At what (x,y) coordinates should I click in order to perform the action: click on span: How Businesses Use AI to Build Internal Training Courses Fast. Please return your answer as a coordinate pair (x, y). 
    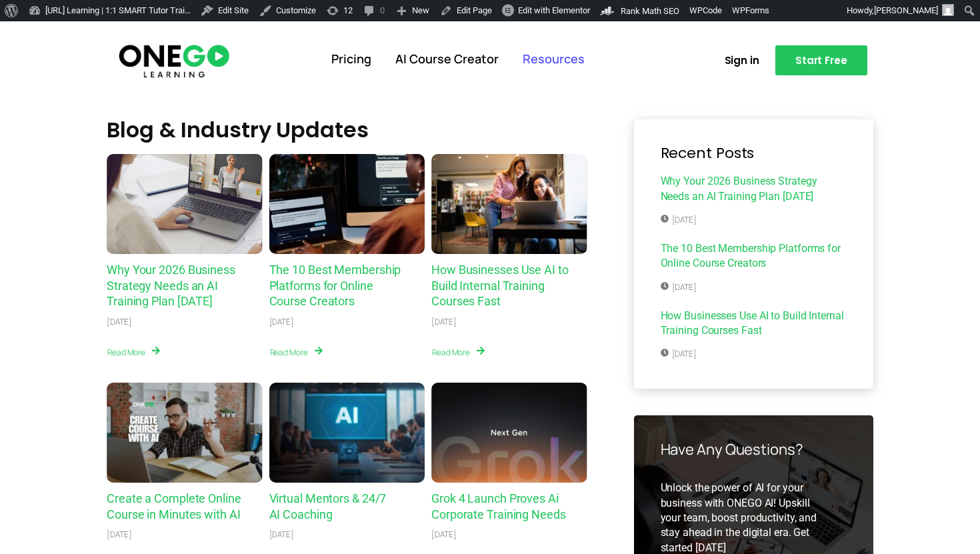
    Looking at the image, I should click on (754, 325).